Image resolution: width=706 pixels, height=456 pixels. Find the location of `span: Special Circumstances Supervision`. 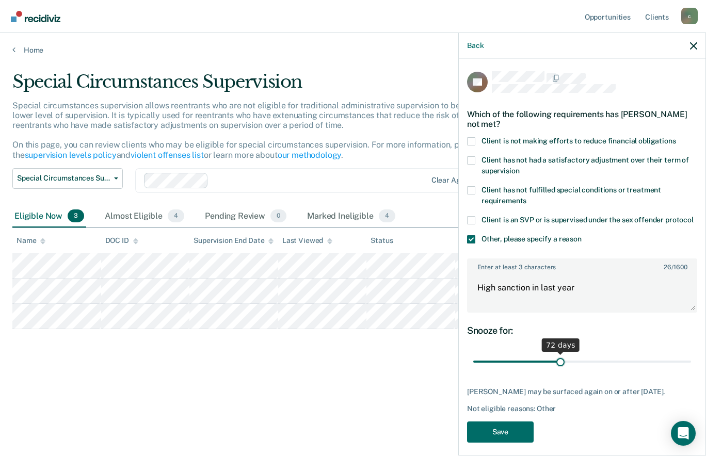

span: Special Circumstances Supervision is located at coordinates (63, 178).